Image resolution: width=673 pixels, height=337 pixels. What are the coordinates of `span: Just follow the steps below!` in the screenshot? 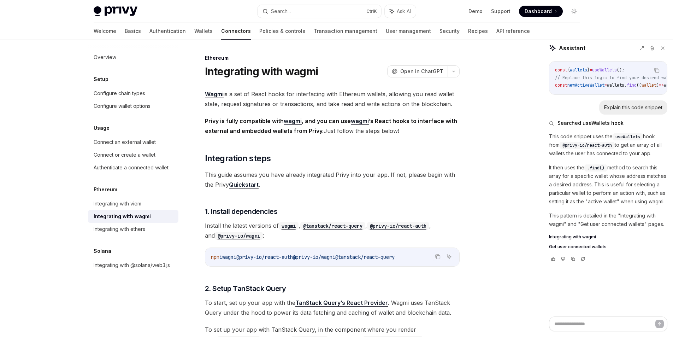 It's located at (332, 126).